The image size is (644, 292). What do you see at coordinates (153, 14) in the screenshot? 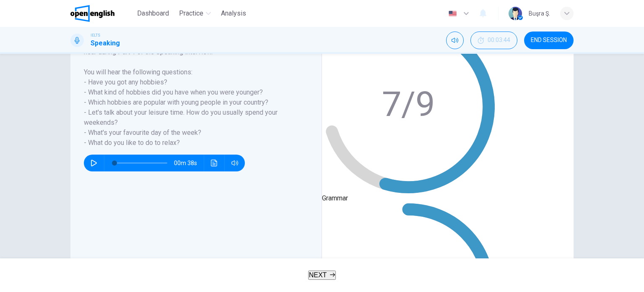
I see `span: Dashboard` at bounding box center [153, 14].